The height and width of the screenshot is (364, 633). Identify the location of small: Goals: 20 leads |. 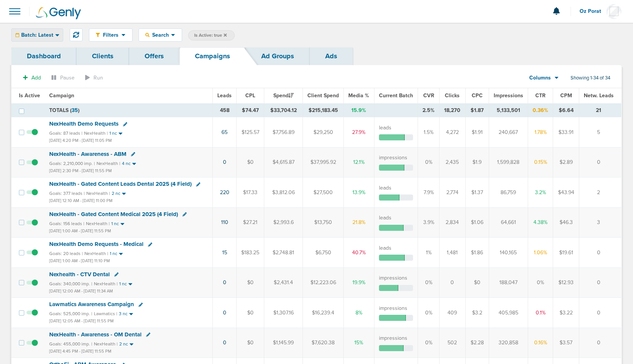
(66, 253).